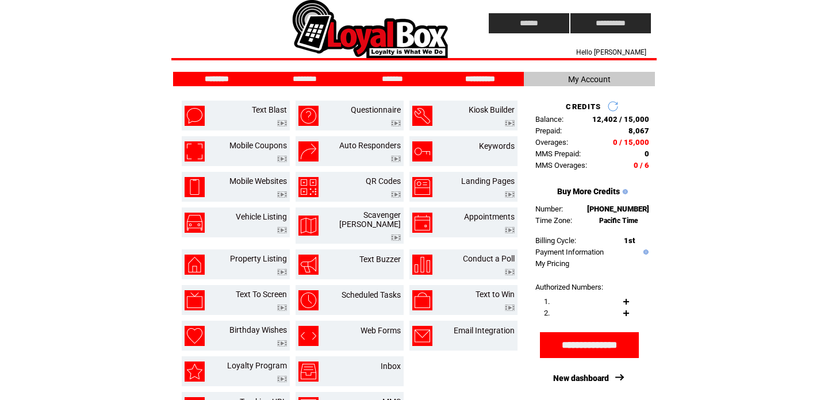 The height and width of the screenshot is (400, 828). I want to click on span: 1., so click(547, 301).